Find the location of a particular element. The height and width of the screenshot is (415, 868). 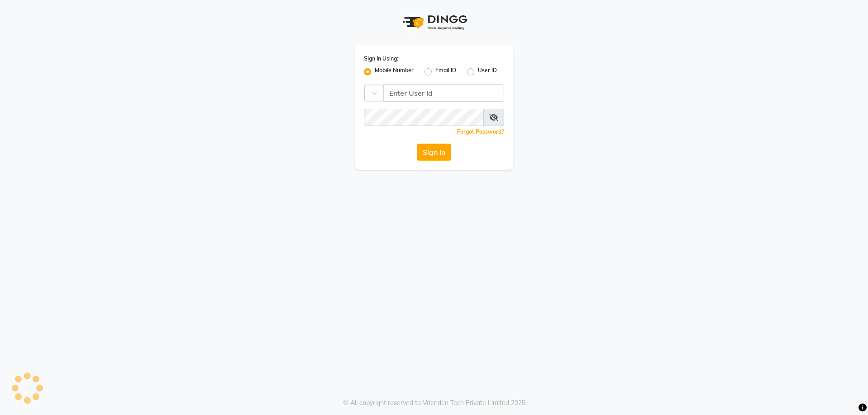

label: Sign In Using: is located at coordinates (382, 59).